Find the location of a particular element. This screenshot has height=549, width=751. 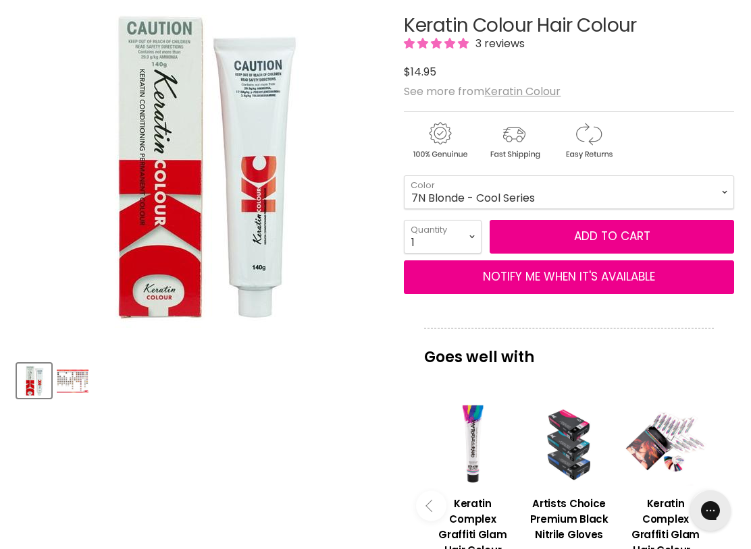

span: $14.95 is located at coordinates (420, 72).